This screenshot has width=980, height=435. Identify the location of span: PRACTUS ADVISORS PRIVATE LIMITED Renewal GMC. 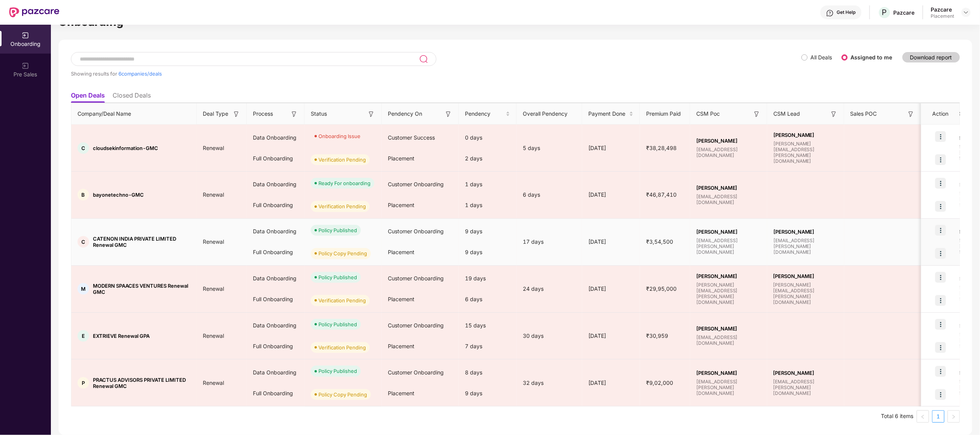
(142, 383).